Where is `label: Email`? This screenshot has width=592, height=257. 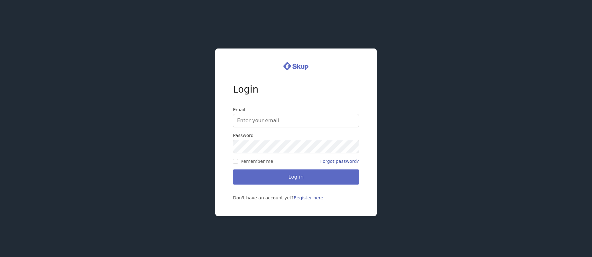 label: Email is located at coordinates (296, 110).